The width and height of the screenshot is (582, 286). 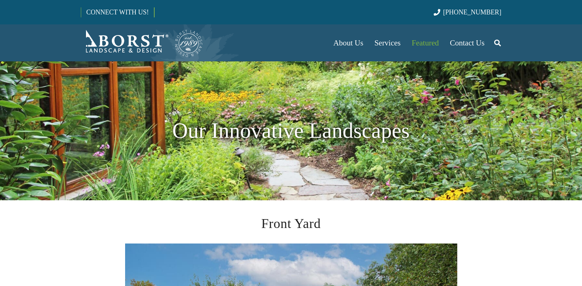 What do you see at coordinates (291, 131) in the screenshot?
I see `h1: Our Innovative Landscapes` at bounding box center [291, 131].